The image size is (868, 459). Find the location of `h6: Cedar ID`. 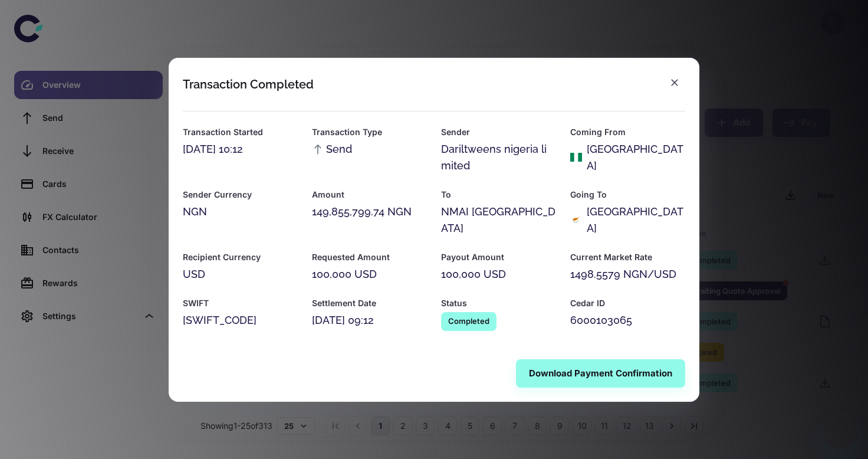

h6: Cedar ID is located at coordinates (627, 303).